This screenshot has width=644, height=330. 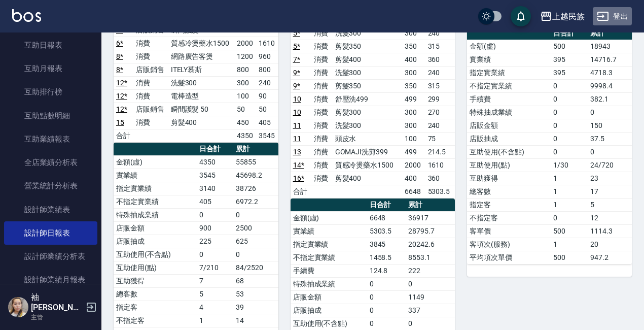 What do you see at coordinates (610, 125) in the screenshot?
I see `td: 150` at bounding box center [610, 125].